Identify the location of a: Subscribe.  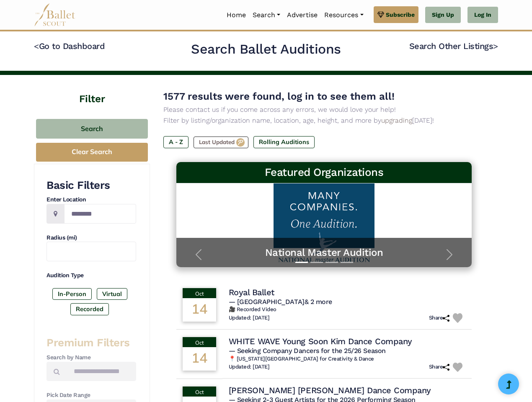
(396, 15).